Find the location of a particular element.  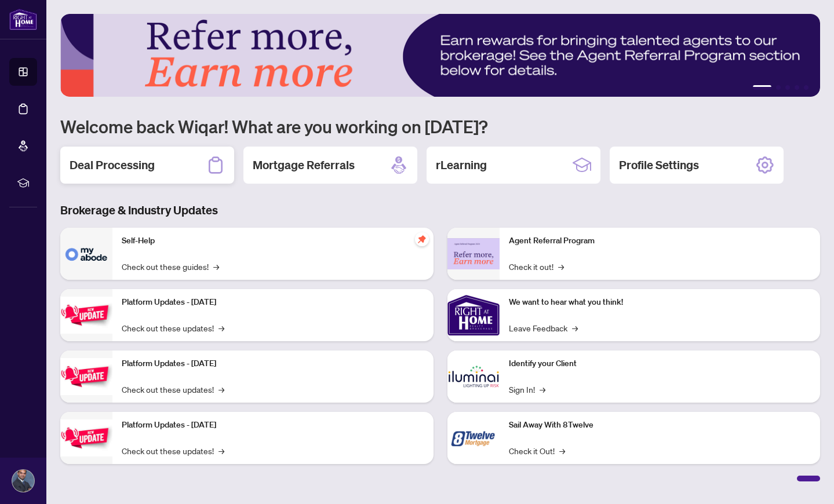

h2: Mortgage Referrals is located at coordinates (304, 165).